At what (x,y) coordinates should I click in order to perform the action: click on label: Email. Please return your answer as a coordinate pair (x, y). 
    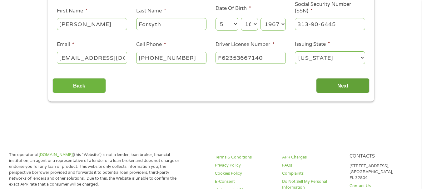
    Looking at the image, I should click on (66, 45).